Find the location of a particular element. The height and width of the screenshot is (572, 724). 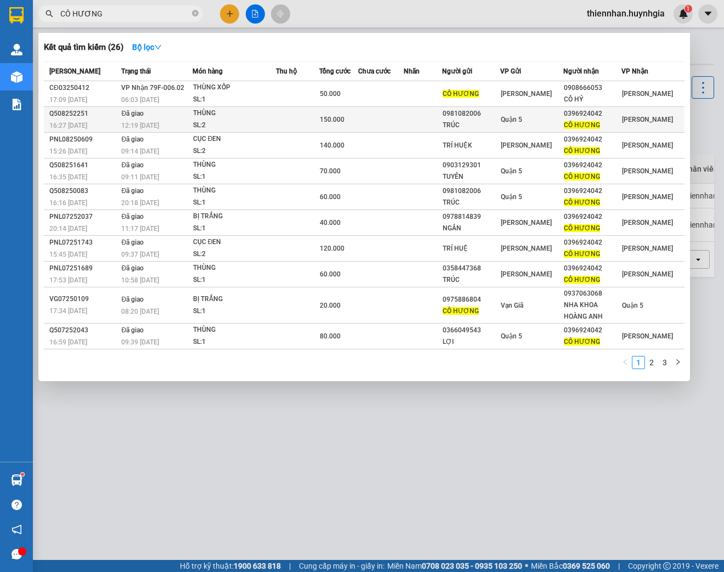

div: PNL07251743 is located at coordinates (83, 242).